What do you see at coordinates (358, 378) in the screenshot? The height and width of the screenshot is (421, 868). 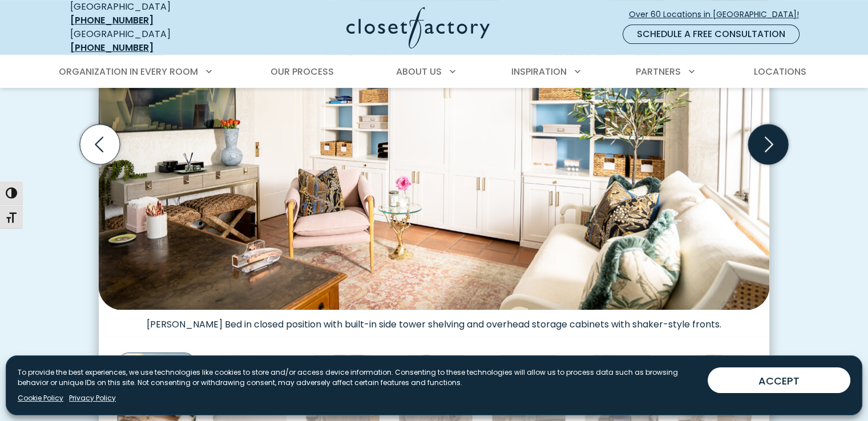 I see `p: To provide the best experiences, we use technologies like cookies to store and/or access device i...` at bounding box center [358, 378].